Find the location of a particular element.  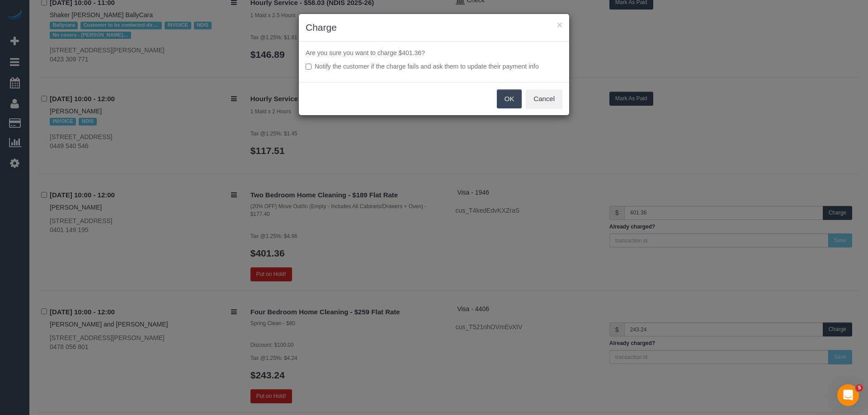

div: Are you sure you want to charge $401.36? is located at coordinates (434, 62).